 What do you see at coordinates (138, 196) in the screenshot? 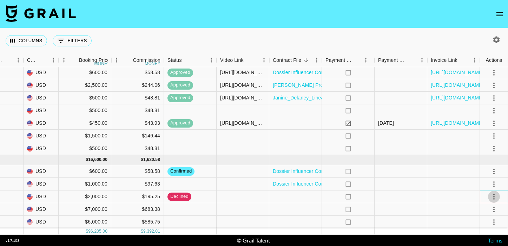
I see `div: $195.25` at bounding box center [138, 196].